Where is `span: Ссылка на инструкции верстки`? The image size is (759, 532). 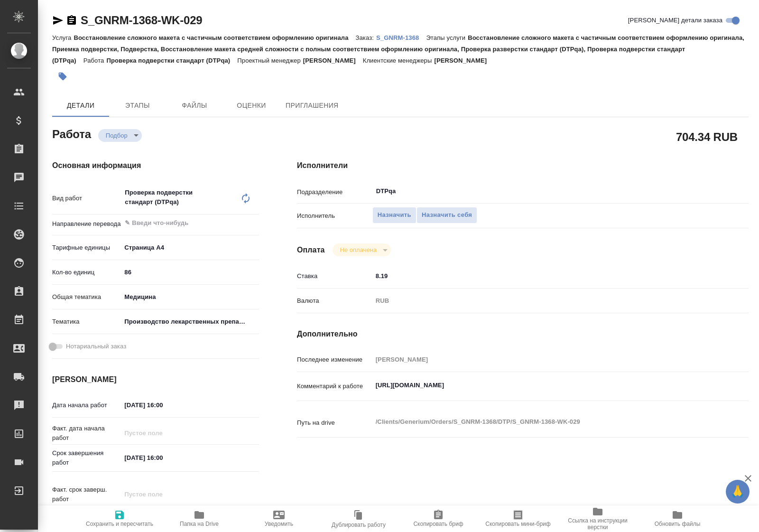
span: Ссылка на инструкции верстки is located at coordinates (597, 524).